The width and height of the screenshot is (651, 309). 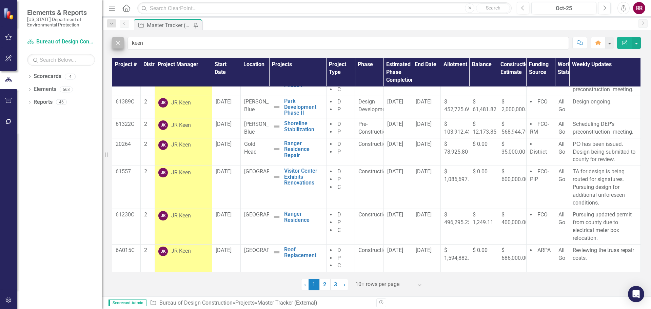 I want to click on div: Open Intercom Messenger, so click(x=636, y=294).